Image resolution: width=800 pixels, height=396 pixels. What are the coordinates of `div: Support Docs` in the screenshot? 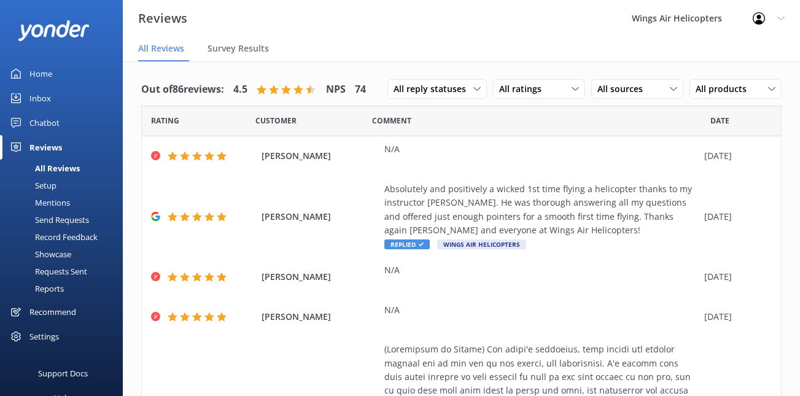 It's located at (63, 373).